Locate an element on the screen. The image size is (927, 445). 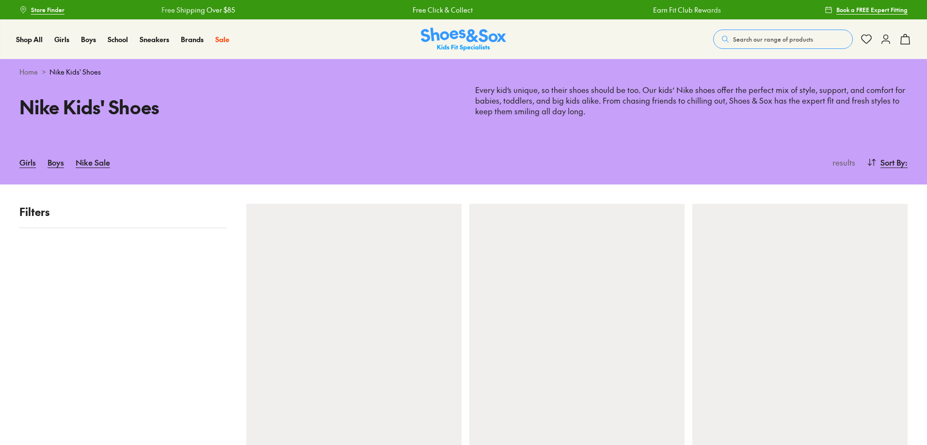
p: results is located at coordinates (841, 162).